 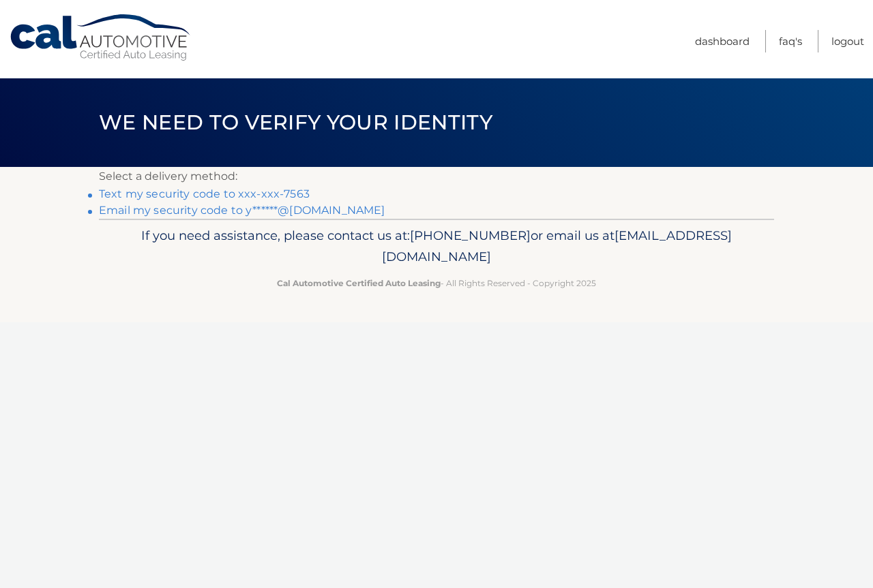 I want to click on a: Cal Automotive, so click(x=101, y=37).